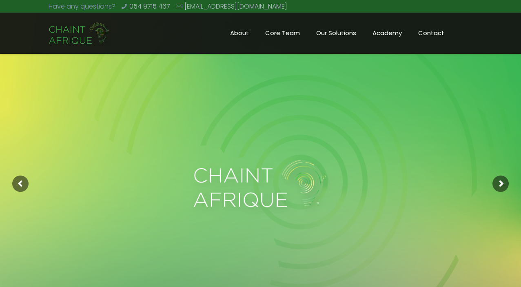  I want to click on span: Contact, so click(432, 33).